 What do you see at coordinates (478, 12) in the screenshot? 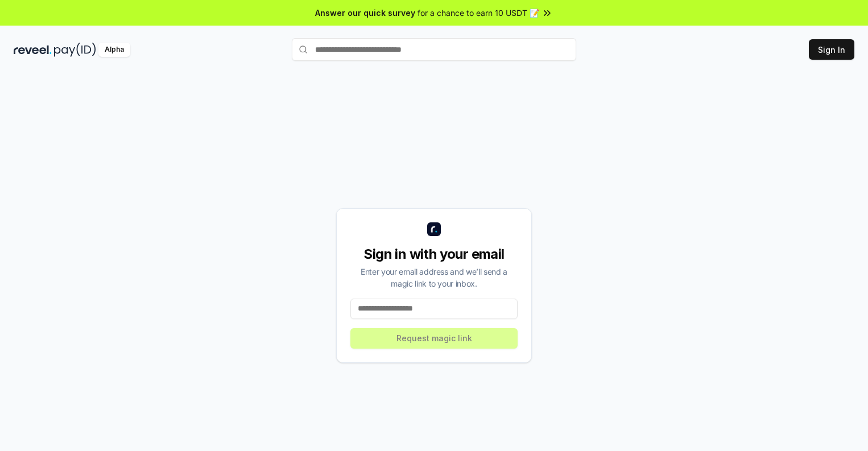
I see `span: for a chance to earn 10 USDT 📝` at bounding box center [478, 12].